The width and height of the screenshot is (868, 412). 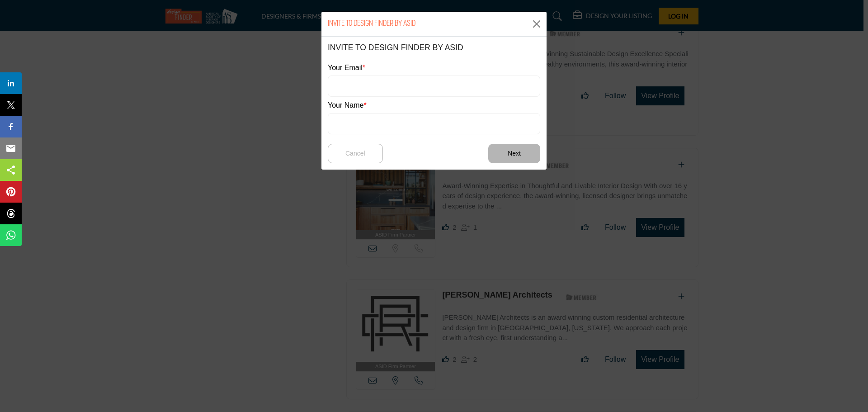 I want to click on button: Close, so click(x=537, y=24).